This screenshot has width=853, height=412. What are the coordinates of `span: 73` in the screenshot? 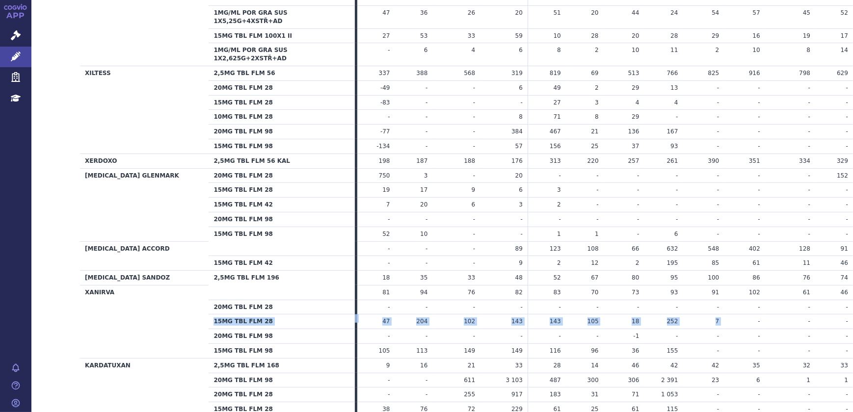 It's located at (635, 293).